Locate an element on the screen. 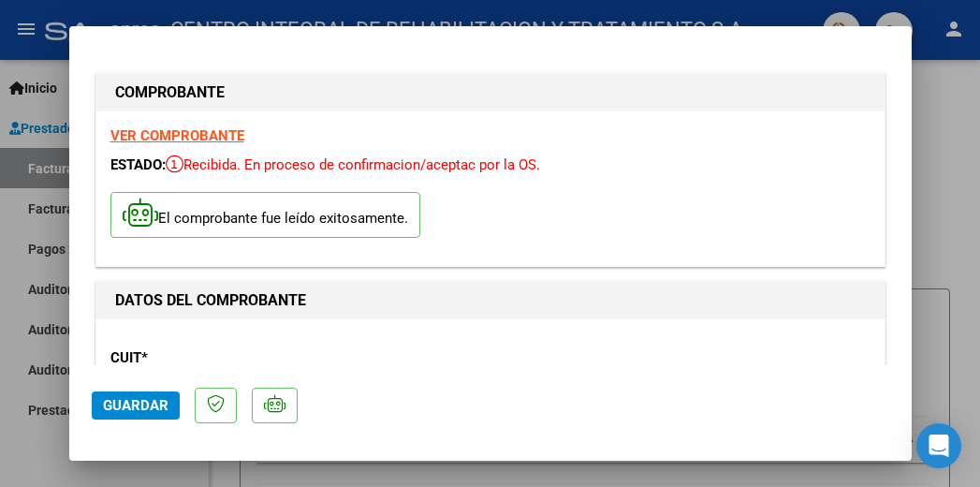 The image size is (980, 487). span: Recibida. En proceso de confirmacion/aceptac por la OS. is located at coordinates (353, 165).